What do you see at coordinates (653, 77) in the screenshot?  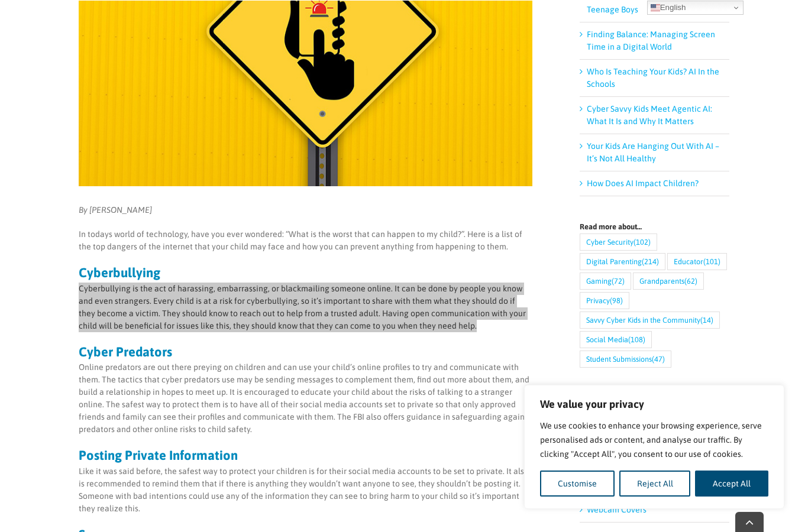 I see `a: Who Is Teaching Your Kids? AI In the Schools` at bounding box center [653, 77].